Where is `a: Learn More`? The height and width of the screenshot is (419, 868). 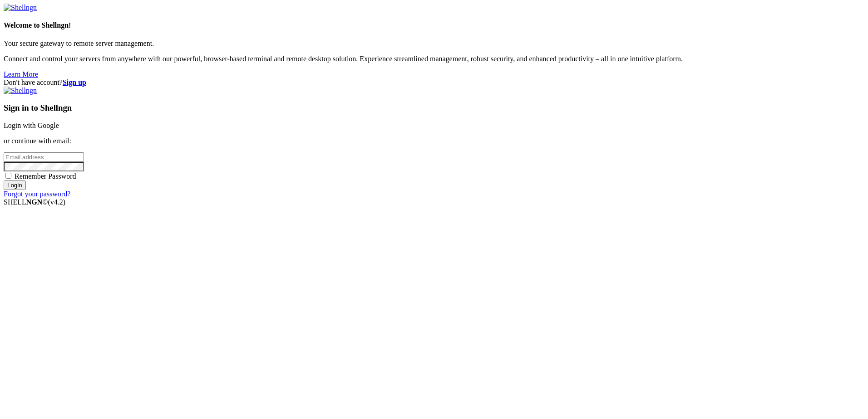 a: Learn More is located at coordinates (21, 74).